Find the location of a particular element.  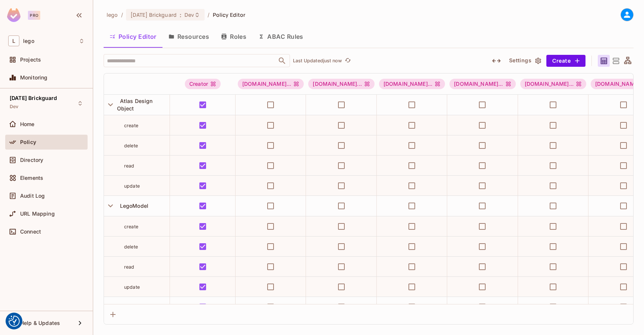

span: g1.appl.CKB_Horizon_Next-2nd is located at coordinates (553, 84).